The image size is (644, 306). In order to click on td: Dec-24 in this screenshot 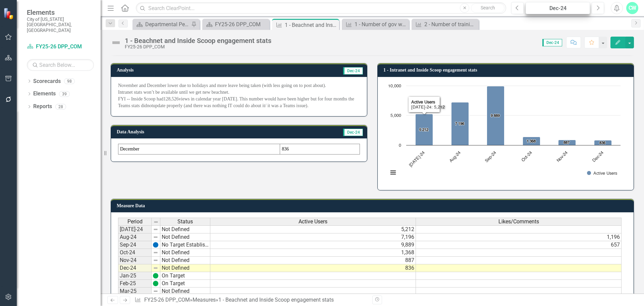, I will do `click(135, 268)`.